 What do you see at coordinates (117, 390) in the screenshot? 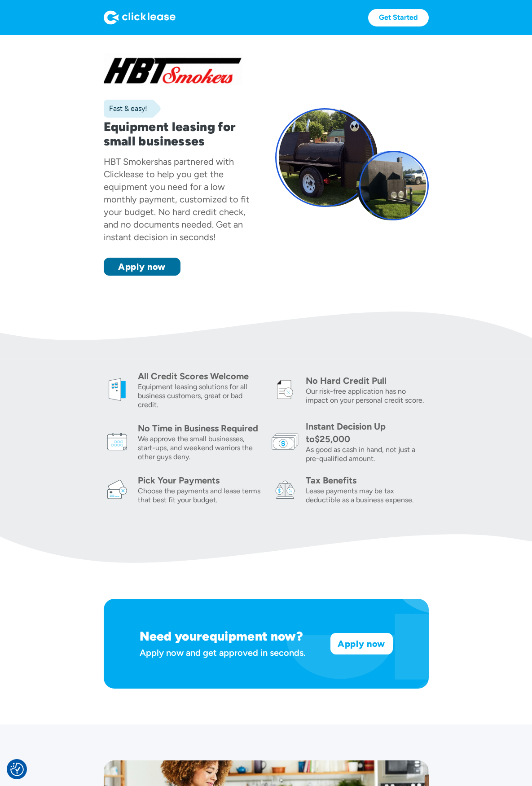
I see `img: welcome icon` at bounding box center [117, 390].